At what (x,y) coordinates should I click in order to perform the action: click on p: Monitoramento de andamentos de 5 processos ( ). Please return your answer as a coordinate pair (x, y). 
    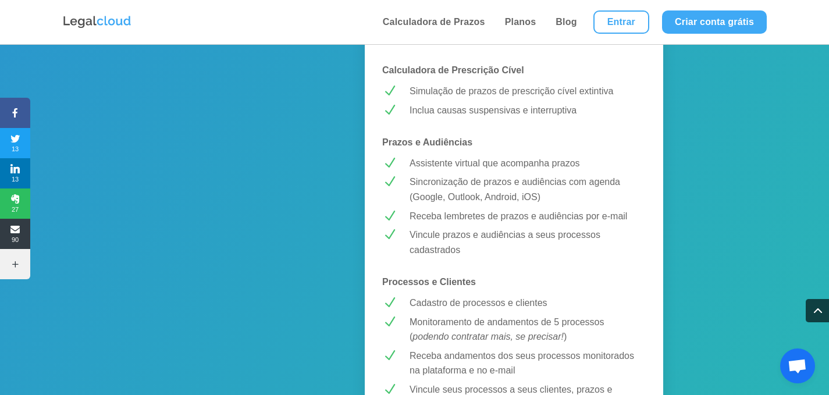
    Looking at the image, I should click on (528, 329).